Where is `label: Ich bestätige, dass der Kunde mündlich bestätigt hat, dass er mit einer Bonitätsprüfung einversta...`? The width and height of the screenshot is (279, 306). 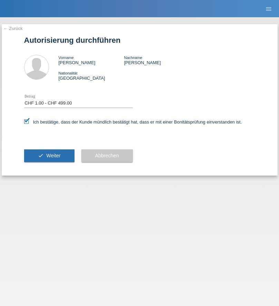 label: Ich bestätige, dass der Kunde mündlich bestätigt hat, dass er mit einer Bonitätsprüfung einversta... is located at coordinates (133, 122).